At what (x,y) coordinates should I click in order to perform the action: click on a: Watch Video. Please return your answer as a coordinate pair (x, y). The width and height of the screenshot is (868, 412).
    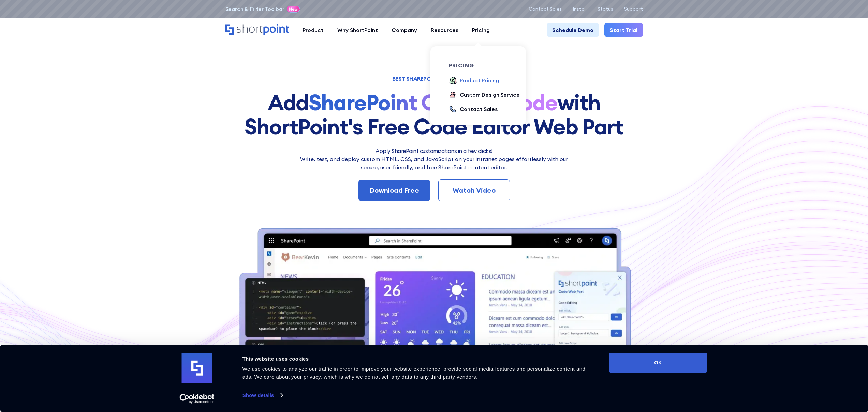
    Looking at the image, I should click on (474, 191).